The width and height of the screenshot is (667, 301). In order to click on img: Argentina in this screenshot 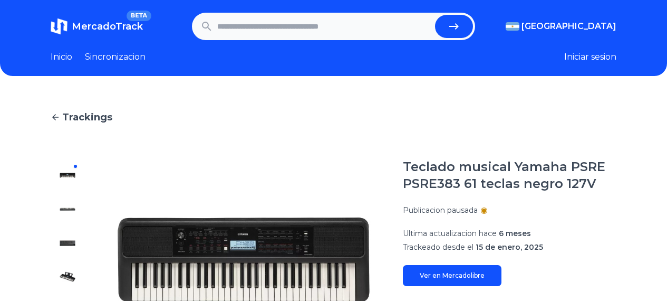, I will do `click(513, 26)`.